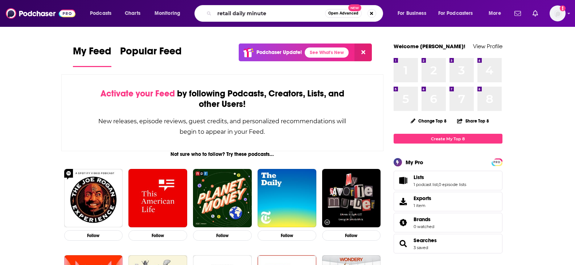  I want to click on a: Podchaser - Follow, Share and Rate Podcasts, so click(41, 13).